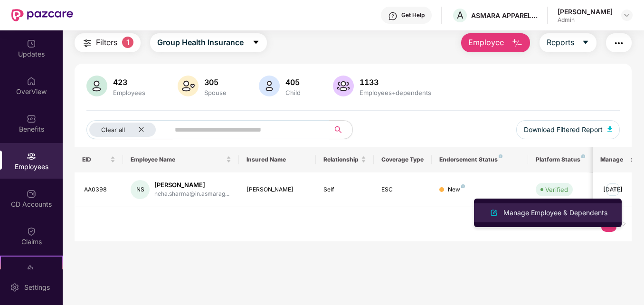 Image resolution: width=644 pixels, height=305 pixels. Describe the element at coordinates (129, 129) in the screenshot. I see `button: Clear allclose` at that location.